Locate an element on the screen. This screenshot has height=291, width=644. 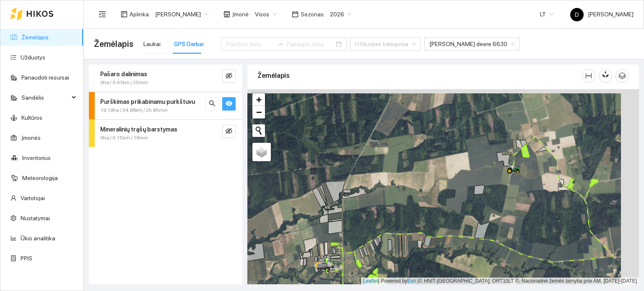
button: column-width is located at coordinates (589, 76).